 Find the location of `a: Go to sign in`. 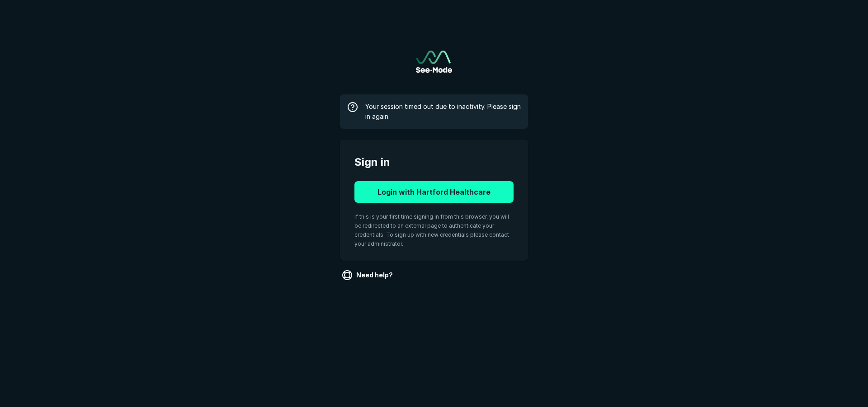

a: Go to sign in is located at coordinates (434, 61).